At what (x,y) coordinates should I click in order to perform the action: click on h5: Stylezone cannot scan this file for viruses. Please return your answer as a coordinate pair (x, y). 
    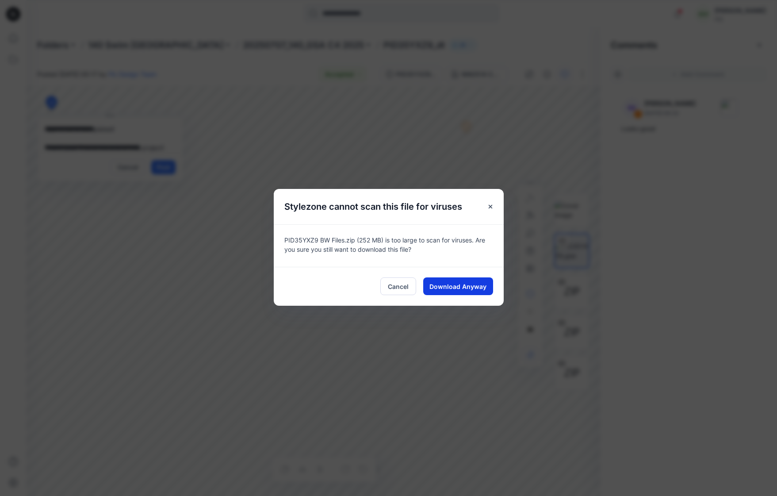
    Looking at the image, I should click on (373, 207).